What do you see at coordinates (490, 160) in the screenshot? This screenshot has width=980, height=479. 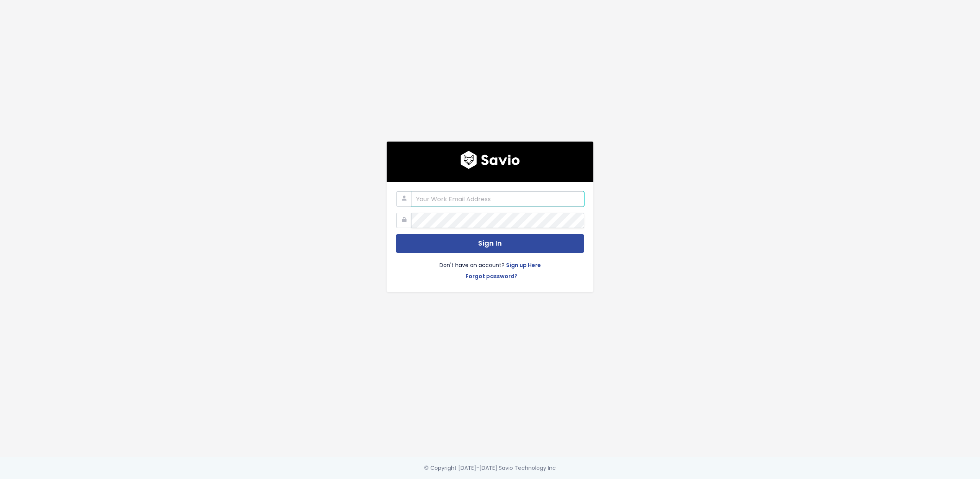 I see `img: logo600x187.a314fd40982d.png` at bounding box center [490, 160].